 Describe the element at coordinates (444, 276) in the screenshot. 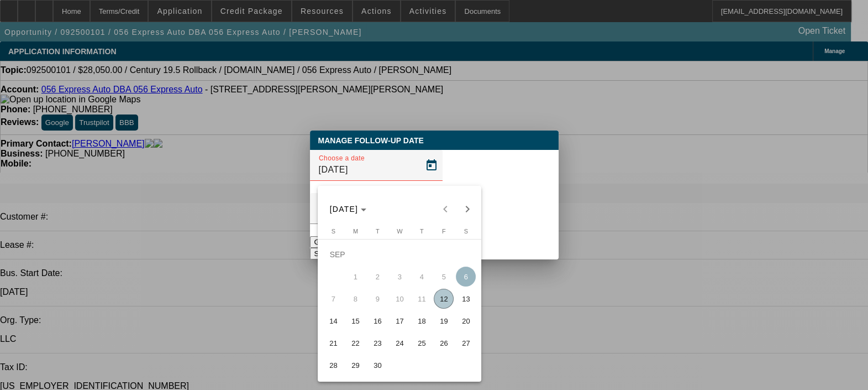

I see `span: 5` at that location.